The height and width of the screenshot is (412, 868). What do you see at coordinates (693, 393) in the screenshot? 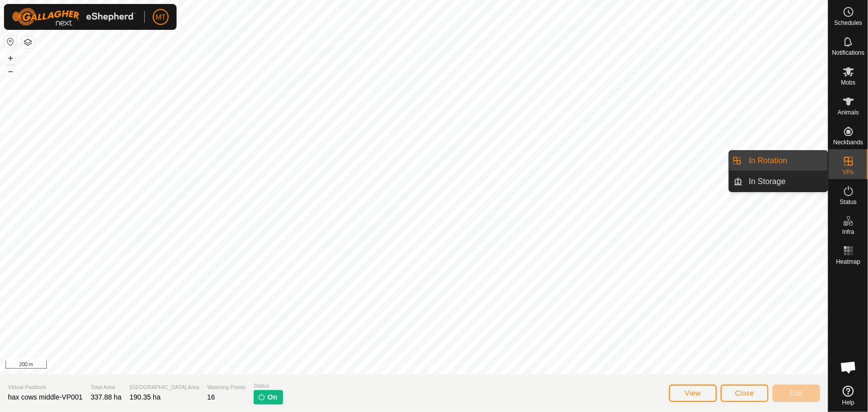
I see `span: View` at bounding box center [693, 393].